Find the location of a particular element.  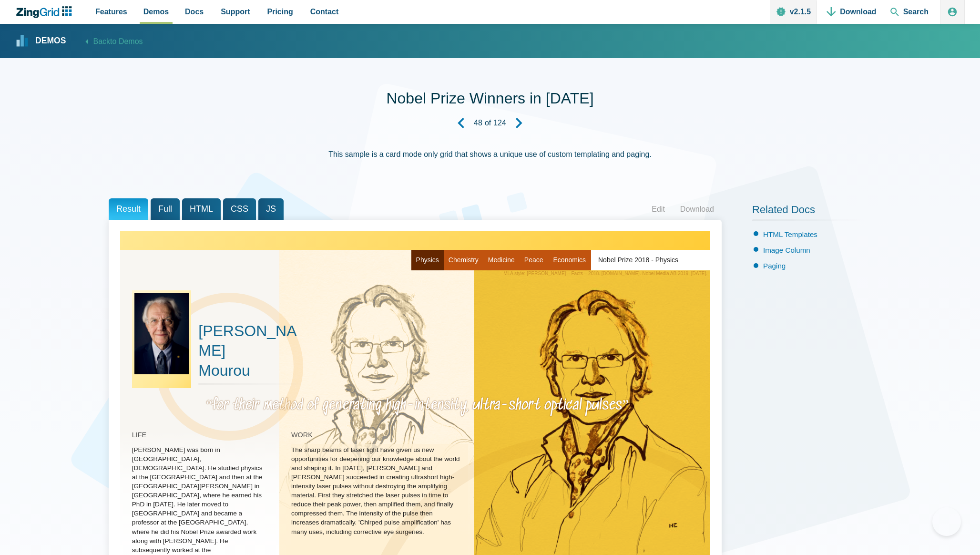

h3: Work is located at coordinates (379, 435).